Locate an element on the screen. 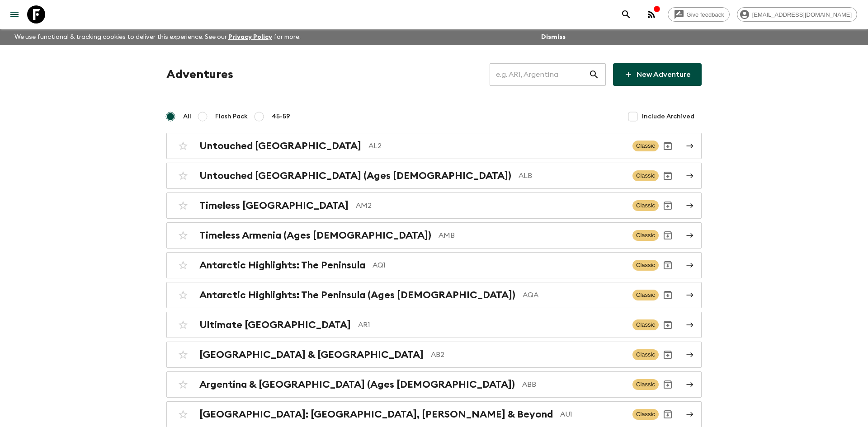 The image size is (868, 427). button: Dismiss is located at coordinates (553, 37).